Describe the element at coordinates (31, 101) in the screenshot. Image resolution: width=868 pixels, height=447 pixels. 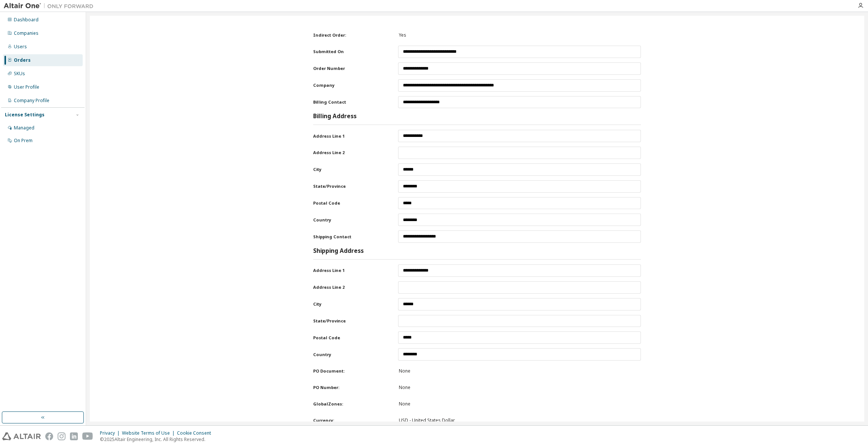
I see `div: Company Profile` at that location.